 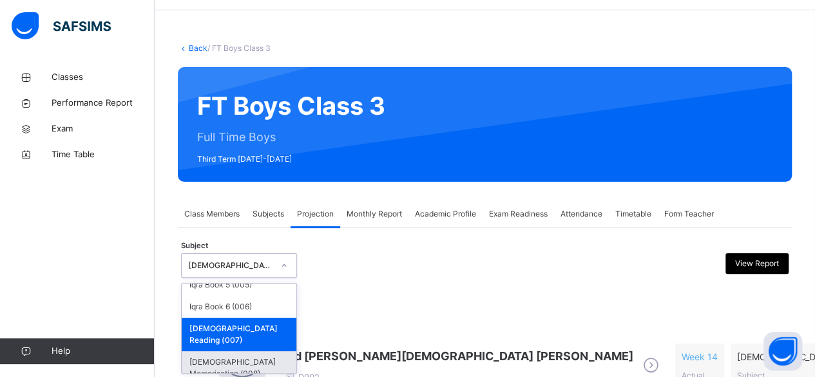 I want to click on span: Subject, so click(x=195, y=246).